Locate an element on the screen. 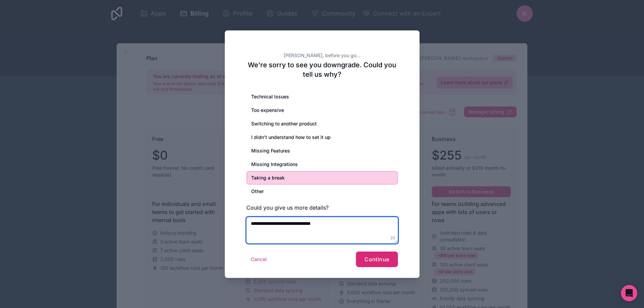  div: I didn’t understand how to set it up is located at coordinates (322, 137).